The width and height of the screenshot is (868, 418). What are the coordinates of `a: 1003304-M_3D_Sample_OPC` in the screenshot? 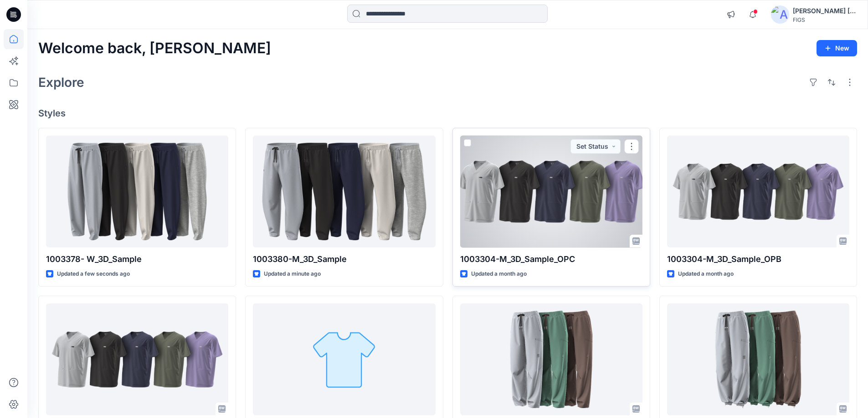 It's located at (551, 192).